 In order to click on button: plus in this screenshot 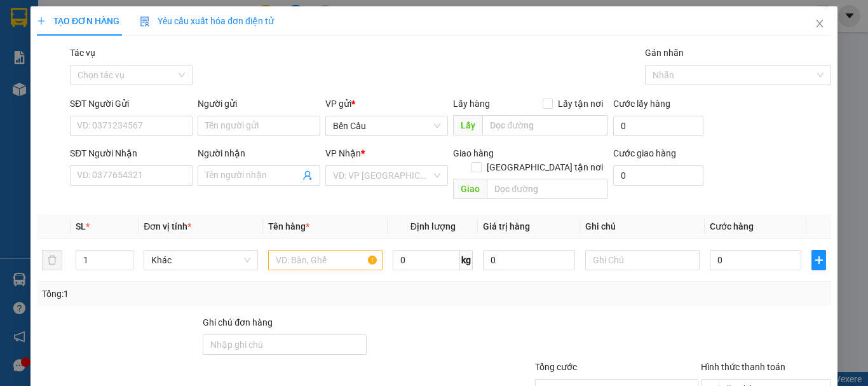, I will do `click(818, 260)`.